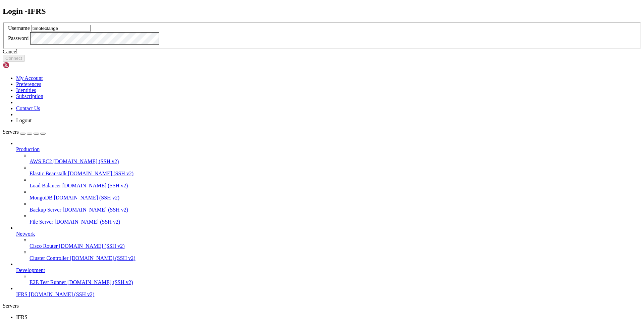  Describe the element at coordinates (41, 198) in the screenshot. I see `span: MongoDB` at that location.